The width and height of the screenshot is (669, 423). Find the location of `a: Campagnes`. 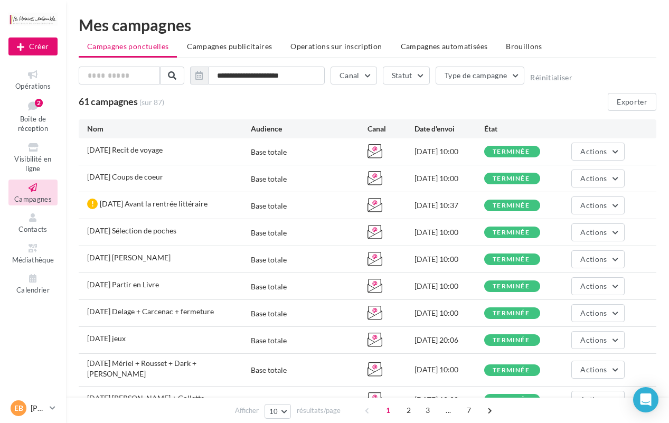

a: Campagnes is located at coordinates (33, 192).